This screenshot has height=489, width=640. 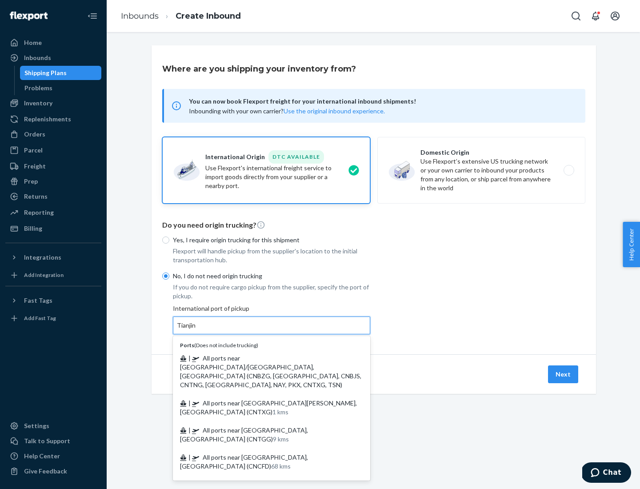 I want to click on button: Open Search Box, so click(x=576, y=16).